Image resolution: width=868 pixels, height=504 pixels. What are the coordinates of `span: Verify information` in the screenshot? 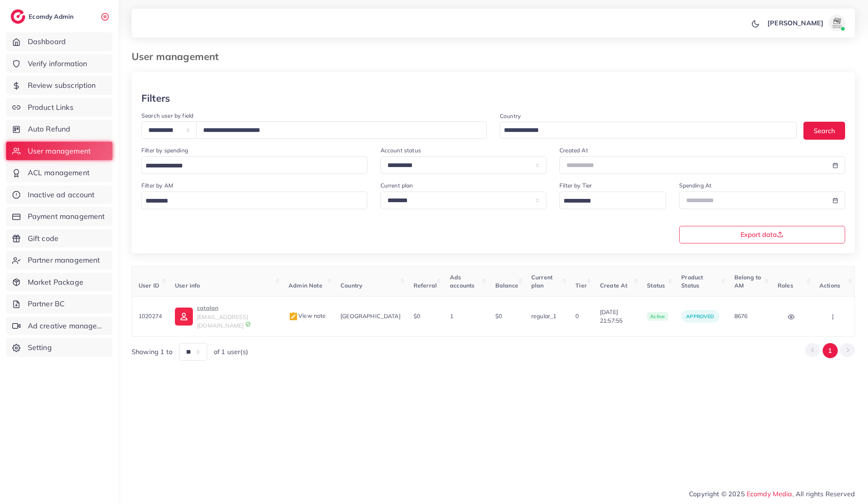 It's located at (58, 64).